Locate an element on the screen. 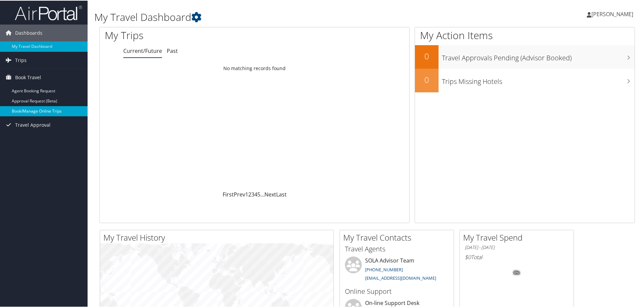 This screenshot has height=307, width=644. a: 2 is located at coordinates (249, 194).